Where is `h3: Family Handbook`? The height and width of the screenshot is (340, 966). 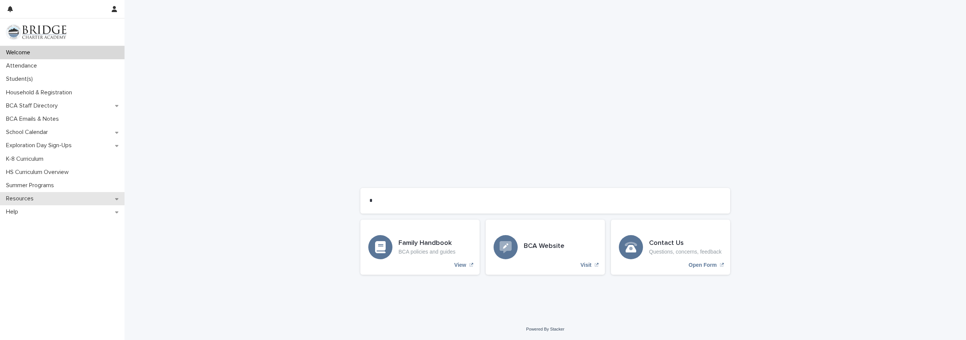
h3: Family Handbook is located at coordinates (427, 243).